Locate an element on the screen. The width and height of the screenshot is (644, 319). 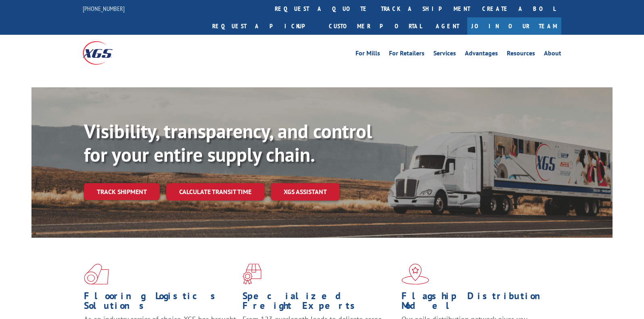
b: Visibility, transparency, and control for your entire supply chain. is located at coordinates (228, 142).